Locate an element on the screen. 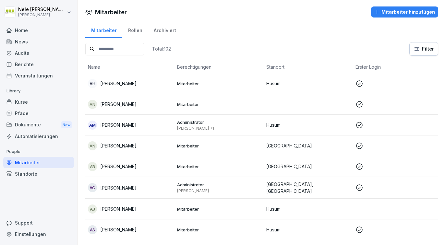 The height and width of the screenshot is (245, 446). a: Automatisierungen is located at coordinates (39, 136).